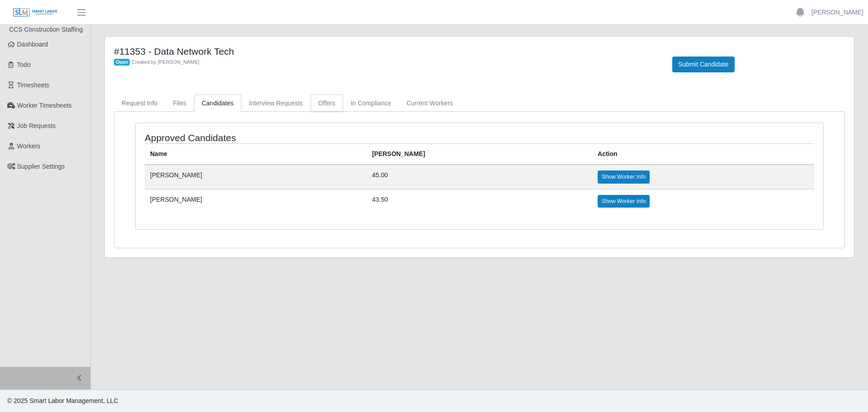 The width and height of the screenshot is (868, 412). What do you see at coordinates (45, 29) in the screenshot?
I see `span: CCS Construction Staffing` at bounding box center [45, 29].